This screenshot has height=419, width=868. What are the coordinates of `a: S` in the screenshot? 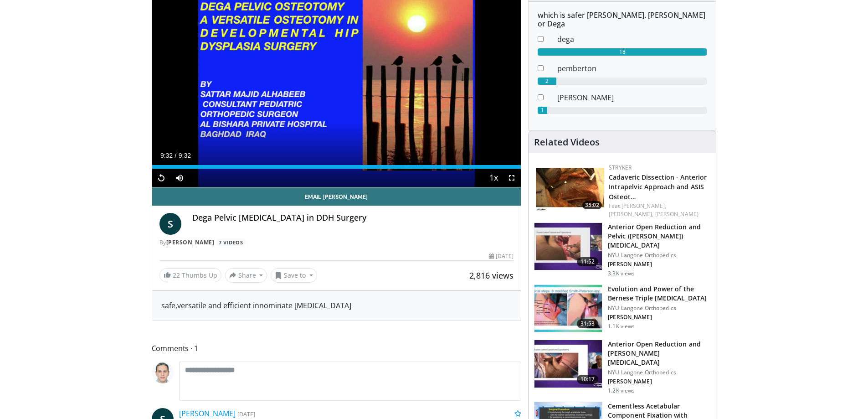 It's located at (170, 224).